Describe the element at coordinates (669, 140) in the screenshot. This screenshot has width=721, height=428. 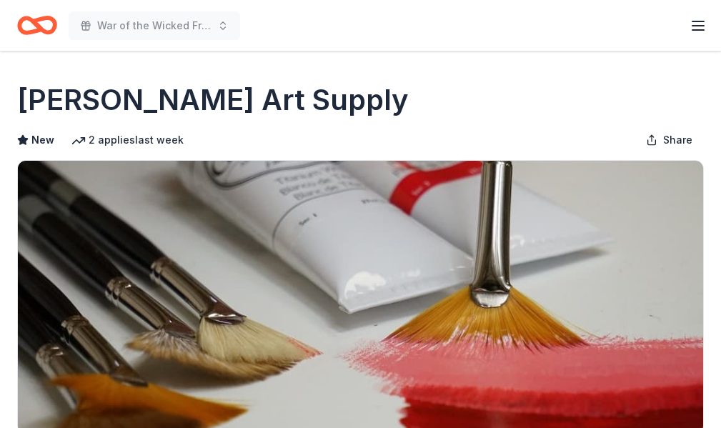
I see `button: Share` at that location.